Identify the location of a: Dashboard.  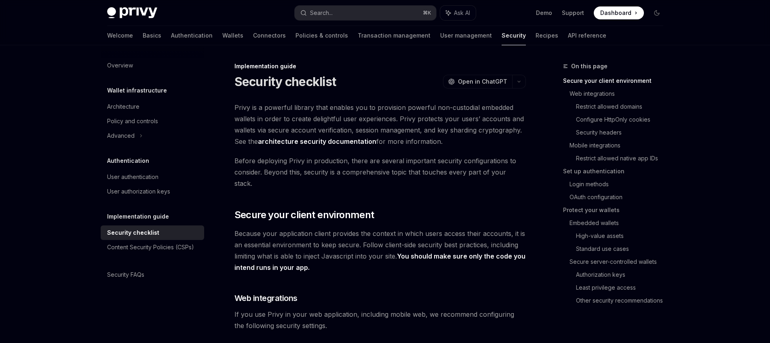
(619, 13).